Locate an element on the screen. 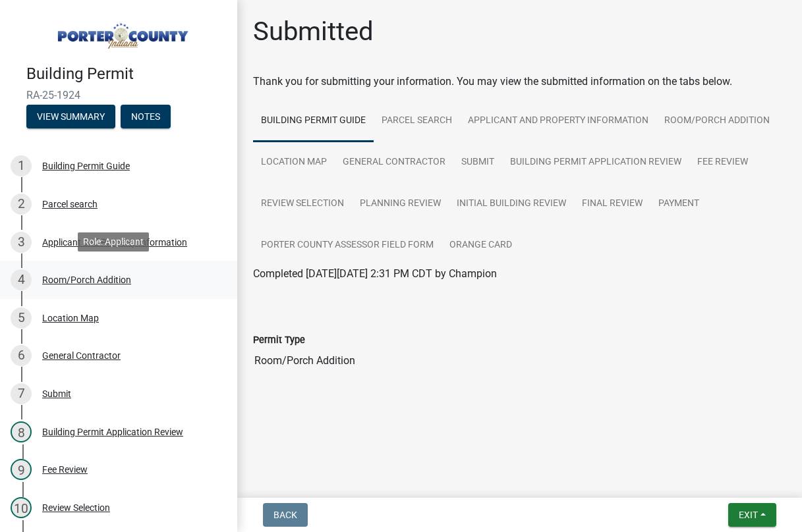 The image size is (802, 532). a: Location Map is located at coordinates (294, 163).